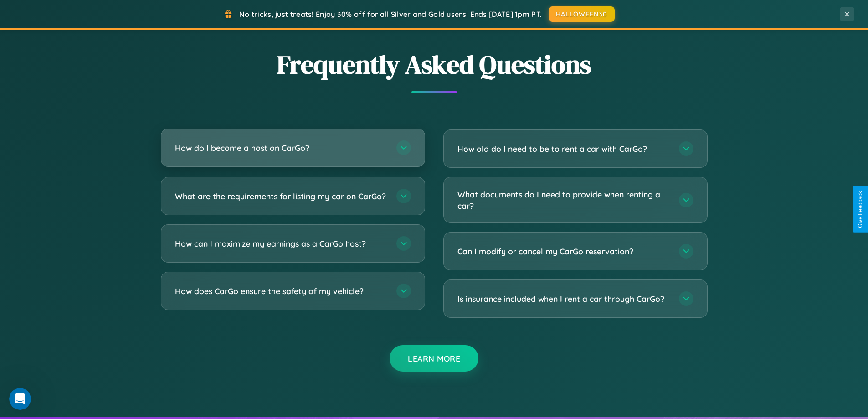 The image size is (868, 419). I want to click on div: Give Feedback, so click(860, 209).